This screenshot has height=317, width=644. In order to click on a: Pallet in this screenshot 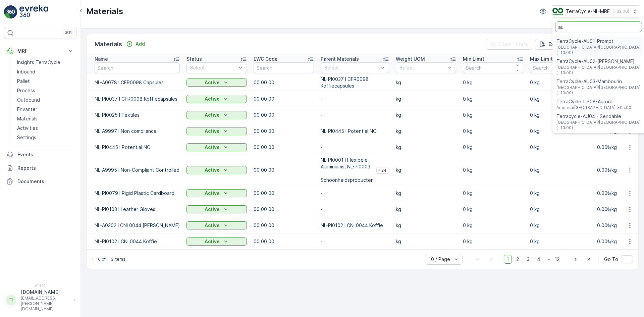, I will do `click(45, 81)`.